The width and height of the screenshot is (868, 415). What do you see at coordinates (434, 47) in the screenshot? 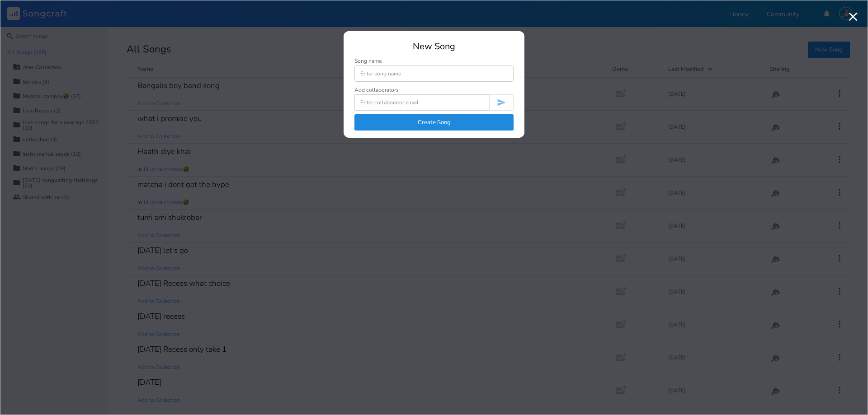
I see `div: New Song` at bounding box center [434, 47].